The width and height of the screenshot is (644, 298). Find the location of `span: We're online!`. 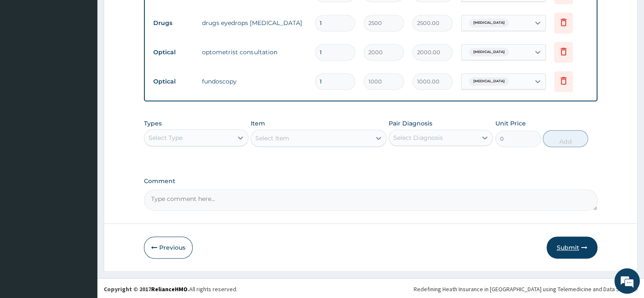

span: We're online! is located at coordinates (83, 135).